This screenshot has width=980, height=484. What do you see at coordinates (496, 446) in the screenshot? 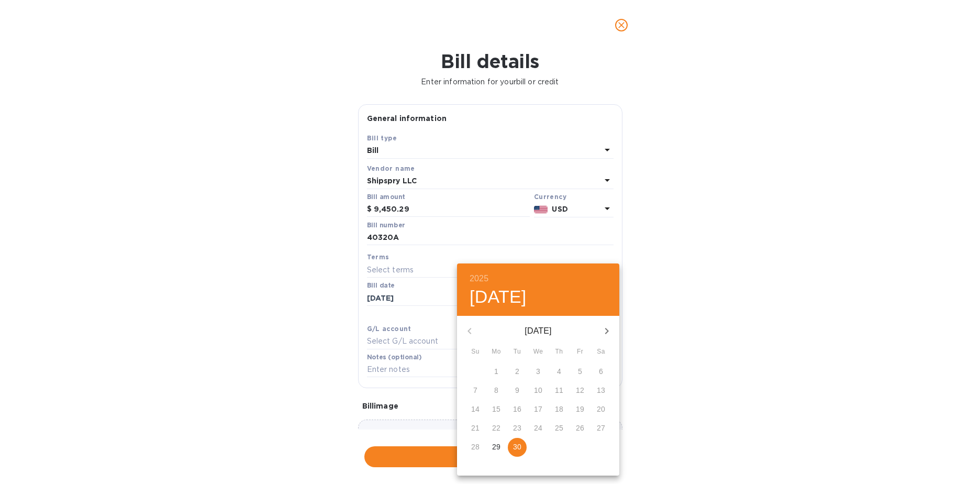
I see `p: 29` at bounding box center [496, 446].